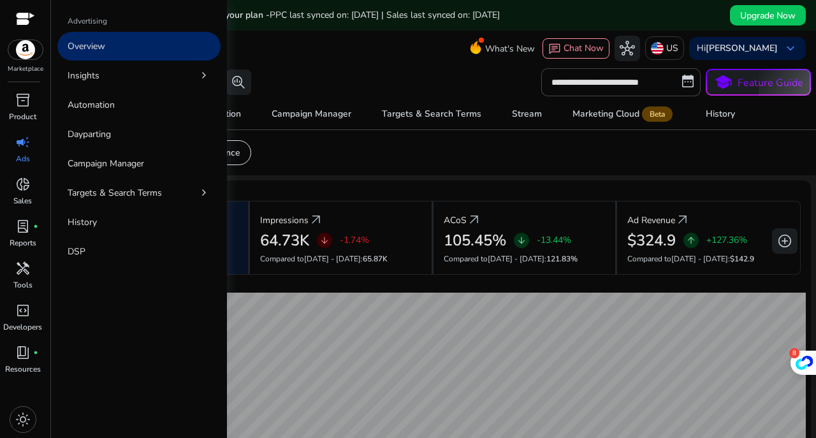 This screenshot has height=438, width=816. What do you see at coordinates (23, 243) in the screenshot?
I see `p: Reports` at bounding box center [23, 243].